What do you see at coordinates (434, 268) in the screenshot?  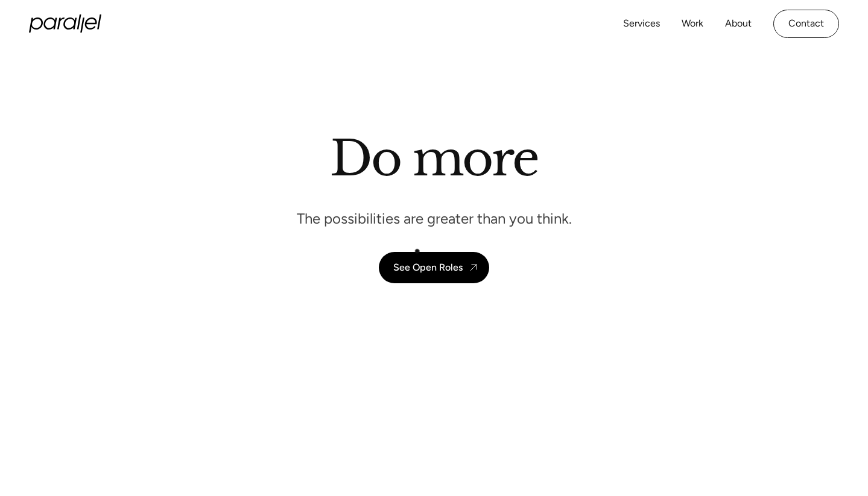 I see `a: See Open Roles` at bounding box center [434, 268].